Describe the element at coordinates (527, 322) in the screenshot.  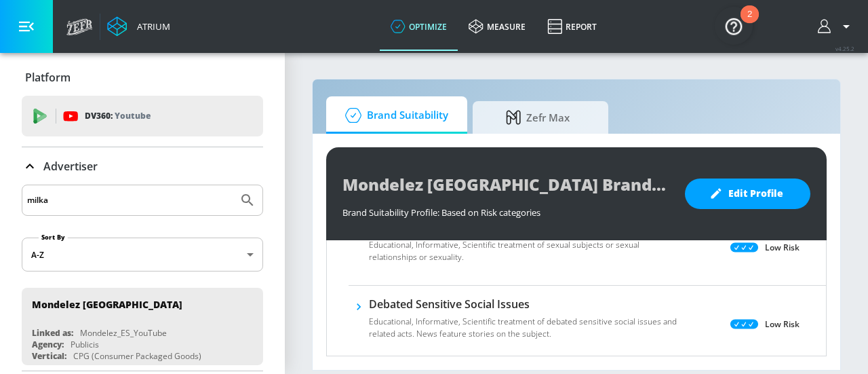
I see `div: Debated Sensitive Social IssuesEducational, Informative, Scientific treatment of debated sensitiv...` at that location.